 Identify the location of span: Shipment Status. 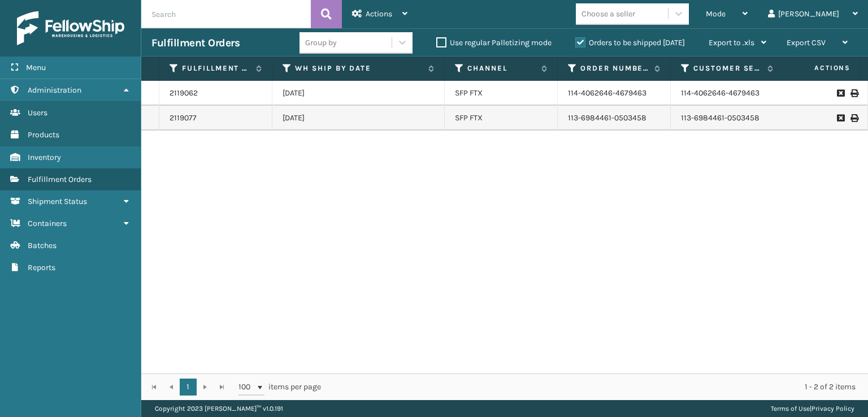
(57, 201).